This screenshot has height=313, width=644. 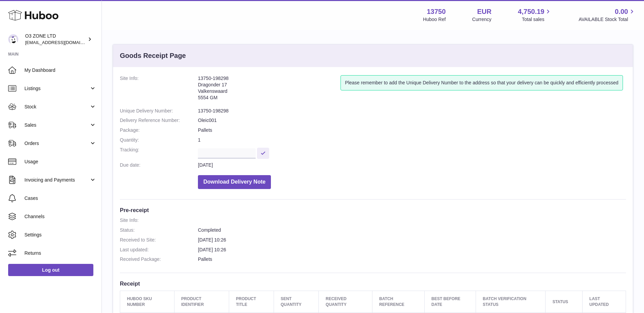 What do you see at coordinates (51, 271) in the screenshot?
I see `a: Log out` at bounding box center [51, 271].